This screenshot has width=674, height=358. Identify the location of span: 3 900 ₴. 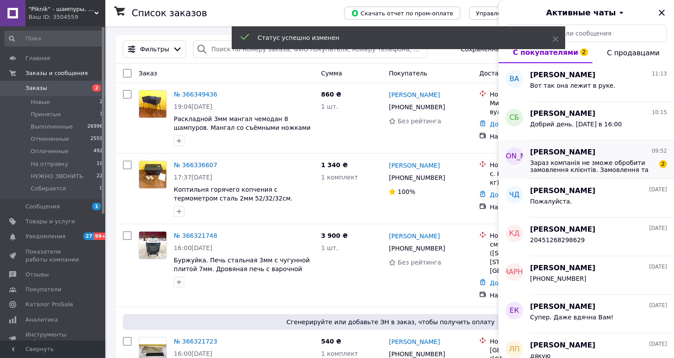
(334, 236).